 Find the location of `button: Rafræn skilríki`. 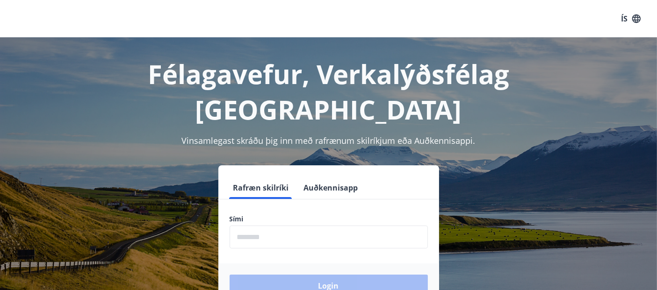

button: Rafræn skilríki is located at coordinates (261, 188).